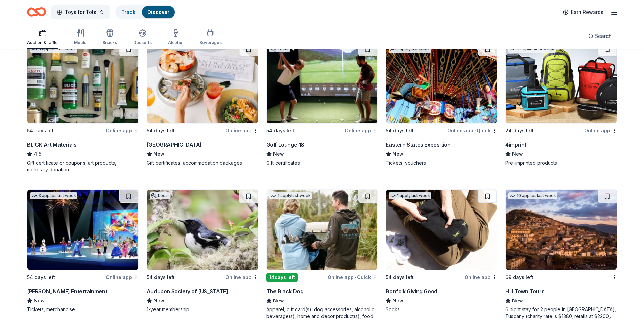 The width and height of the screenshot is (644, 322). What do you see at coordinates (203, 163) in the screenshot?
I see `div: Gift certificates, accommodation packages` at bounding box center [203, 163].